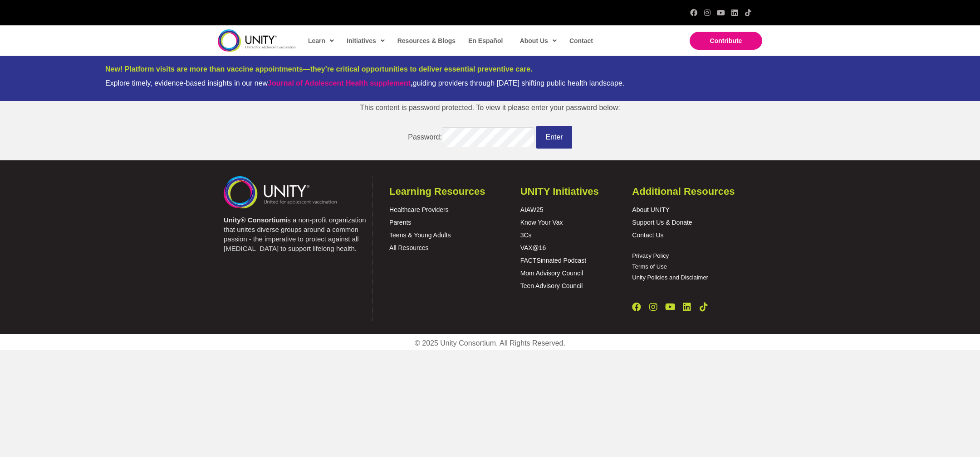 The width and height of the screenshot is (980, 457). Describe the element at coordinates (662, 222) in the screenshot. I see `a: Support Us & Donate` at that location.